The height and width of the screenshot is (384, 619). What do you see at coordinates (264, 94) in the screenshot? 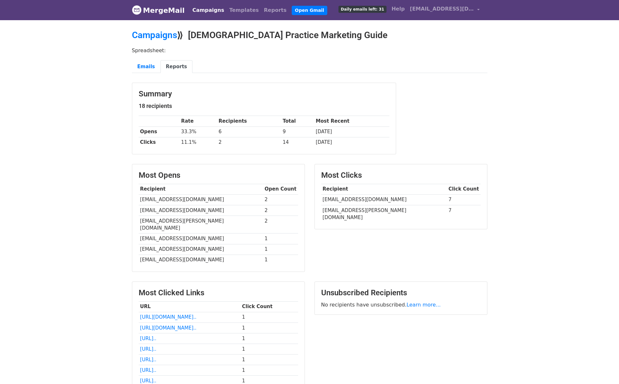
I see `h3: Summary` at bounding box center [264, 94].